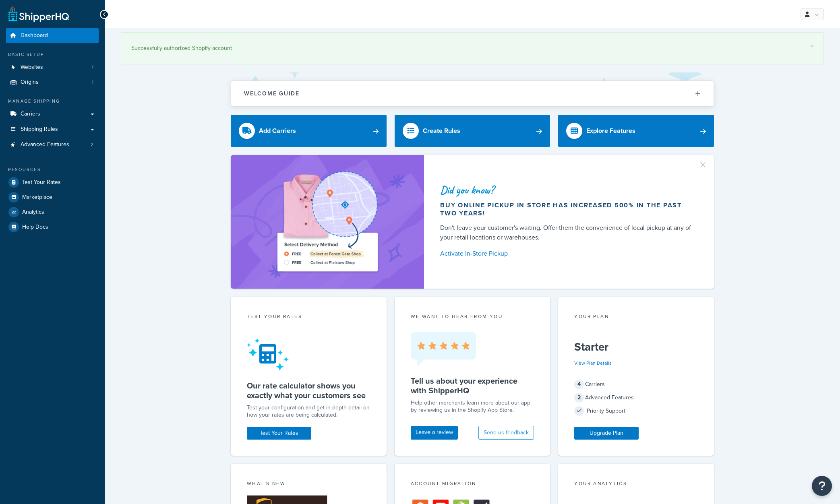 The image size is (840, 504). What do you see at coordinates (635, 484) in the screenshot?
I see `div: Your Analytics` at bounding box center [635, 484].